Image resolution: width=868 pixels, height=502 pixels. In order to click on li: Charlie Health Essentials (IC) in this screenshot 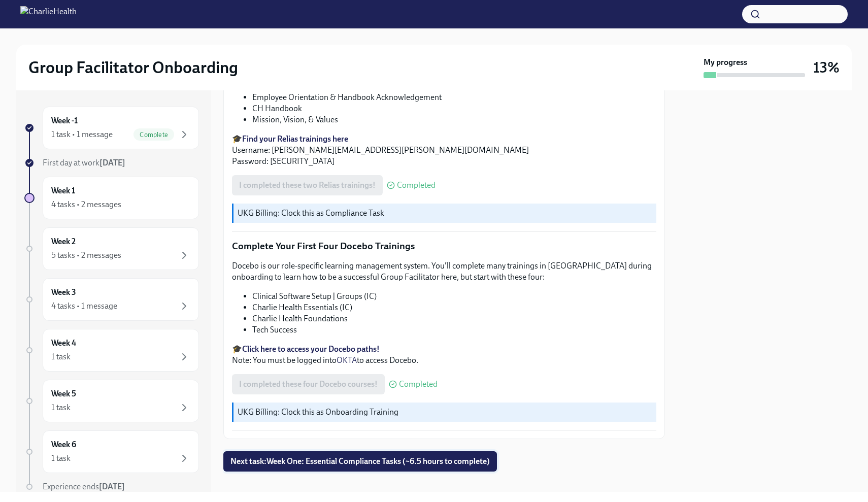, I will do `click(455, 308)`.